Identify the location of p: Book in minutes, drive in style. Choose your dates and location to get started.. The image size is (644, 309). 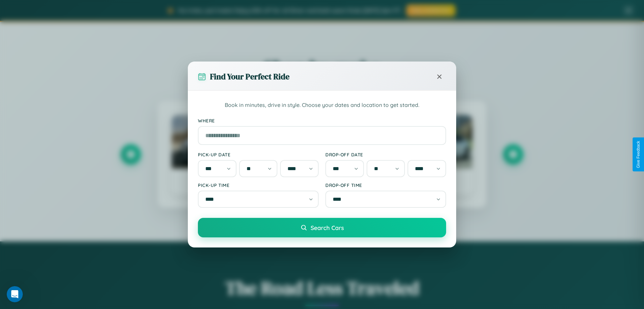
(322, 105).